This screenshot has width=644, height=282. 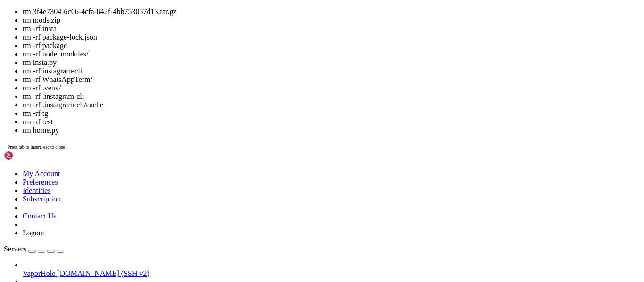 What do you see at coordinates (331, 122) in the screenshot?
I see `li: rm -rf test` at bounding box center [331, 122].